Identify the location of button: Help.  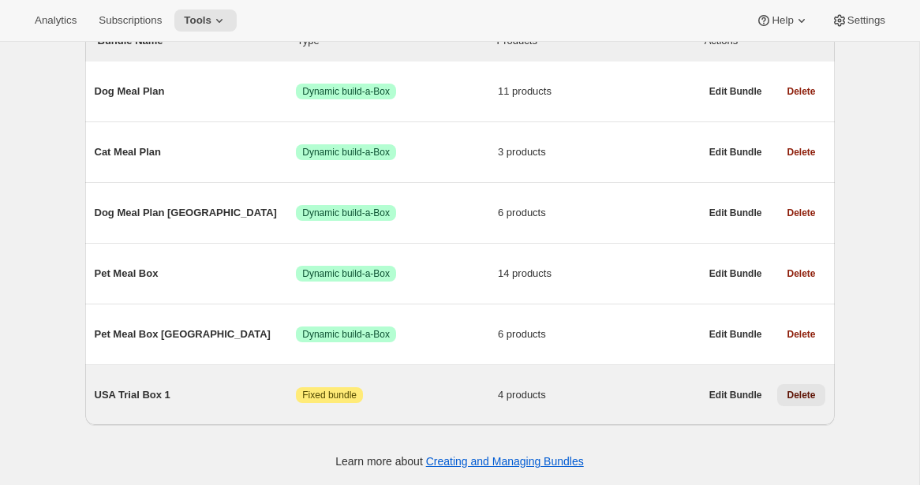
(782, 21).